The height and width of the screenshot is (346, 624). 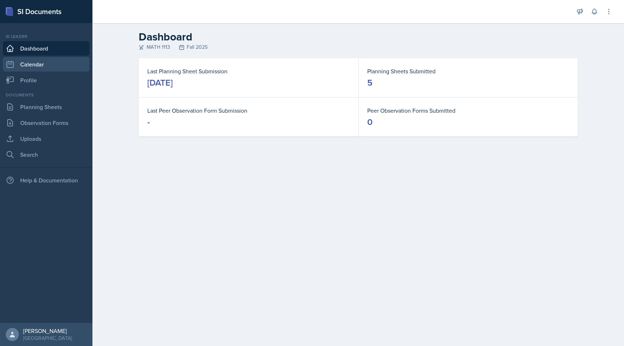 I want to click on div: 5, so click(x=370, y=83).